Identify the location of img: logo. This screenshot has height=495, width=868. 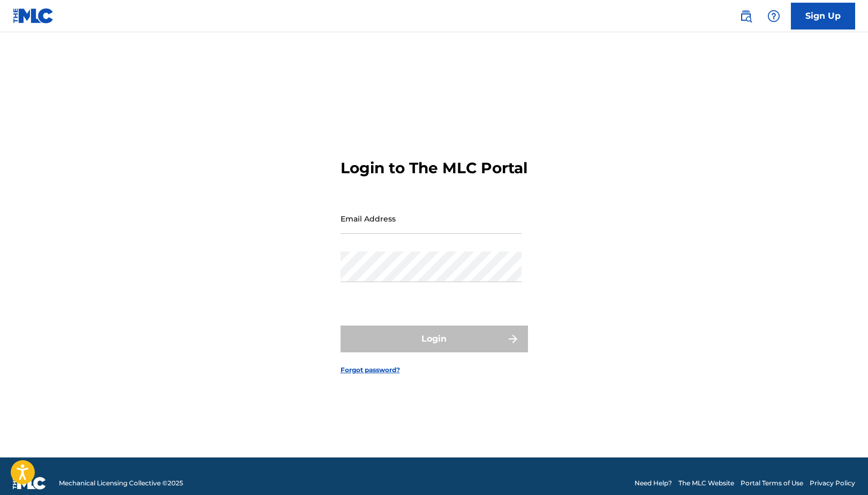
(30, 483).